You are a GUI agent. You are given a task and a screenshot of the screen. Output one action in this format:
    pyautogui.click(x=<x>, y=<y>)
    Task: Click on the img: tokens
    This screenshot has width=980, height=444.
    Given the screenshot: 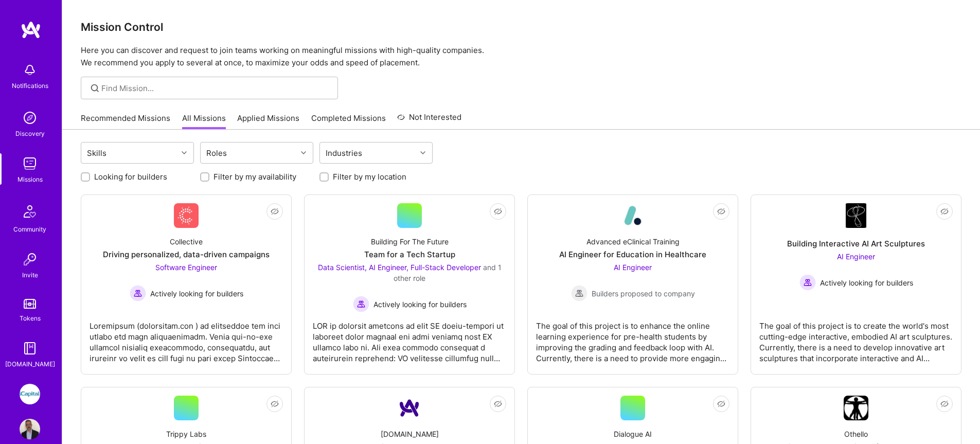 What is the action you would take?
    pyautogui.click(x=30, y=304)
    